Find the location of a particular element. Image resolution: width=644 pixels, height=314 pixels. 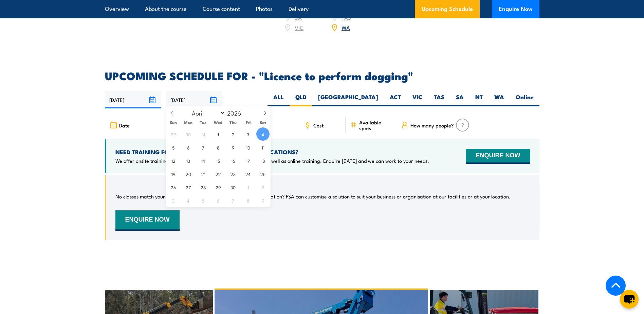

span: April 18, 2026 is located at coordinates (263, 160).